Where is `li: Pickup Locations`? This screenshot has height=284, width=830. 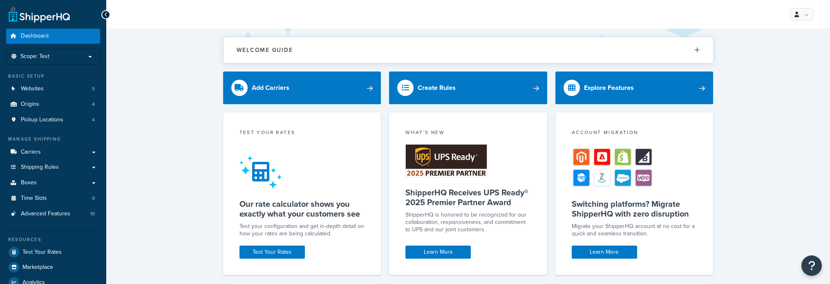 li: Pickup Locations is located at coordinates (53, 120).